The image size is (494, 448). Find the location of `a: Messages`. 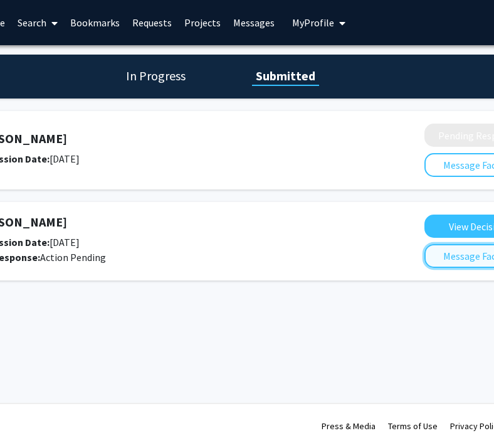

a: Messages is located at coordinates (254, 22).